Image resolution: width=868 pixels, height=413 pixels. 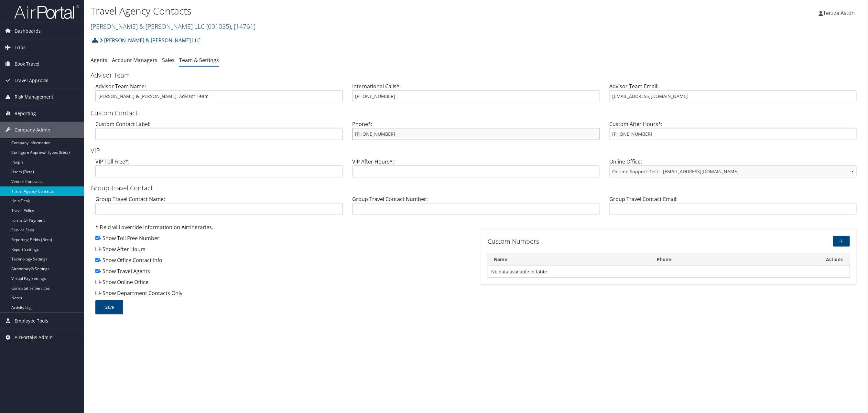 What do you see at coordinates (168, 60) in the screenshot?
I see `a: Sales` at bounding box center [168, 60].